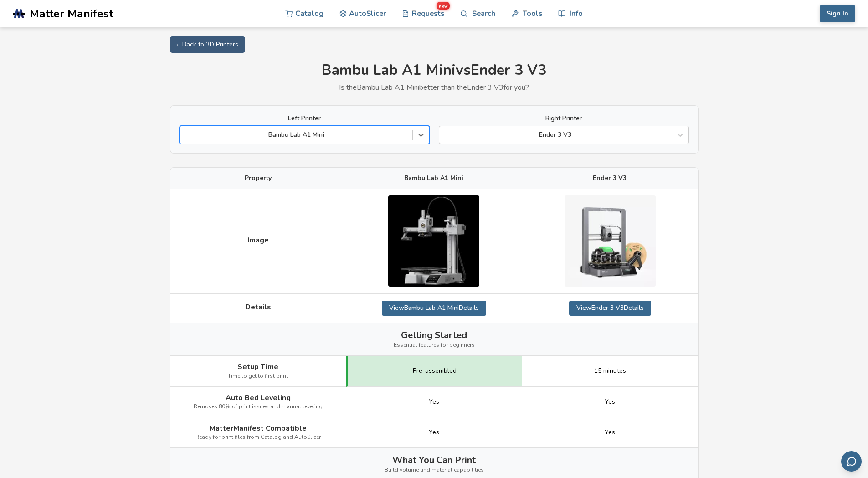  Describe the element at coordinates (434, 308) in the screenshot. I see `a: ViewBambu Lab A1 MiniDetails` at that location.